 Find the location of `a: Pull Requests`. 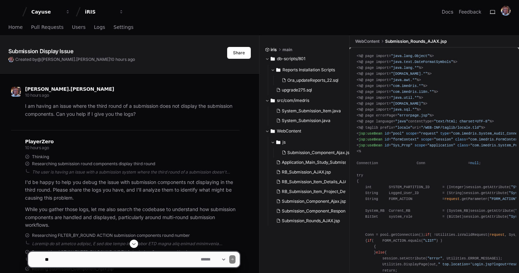

a: Pull Requests is located at coordinates (47, 27).